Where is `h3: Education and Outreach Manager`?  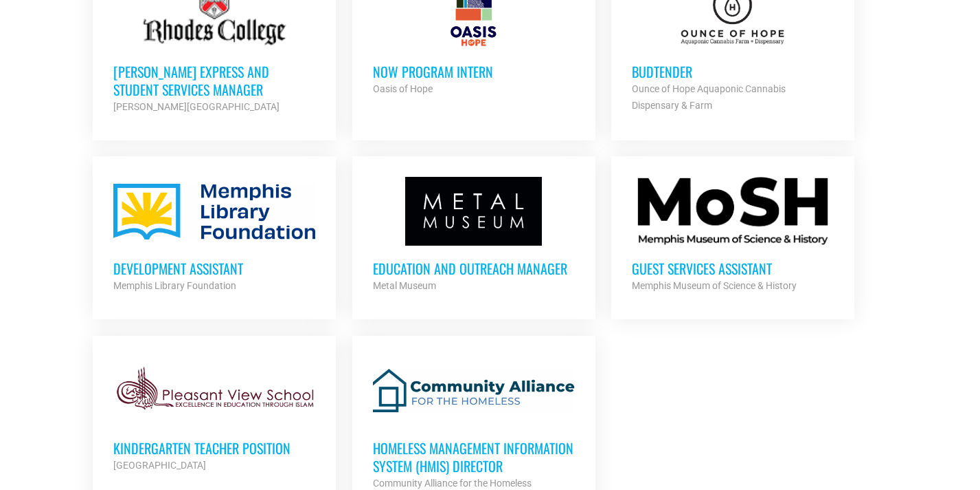
h3: Education and Outreach Manager is located at coordinates (474, 268).